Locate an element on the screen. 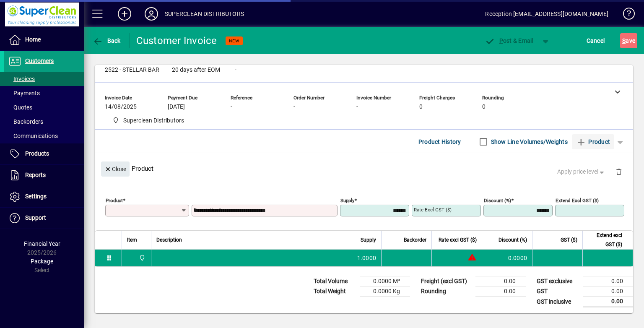  span: Discount (%) is located at coordinates (513, 240).